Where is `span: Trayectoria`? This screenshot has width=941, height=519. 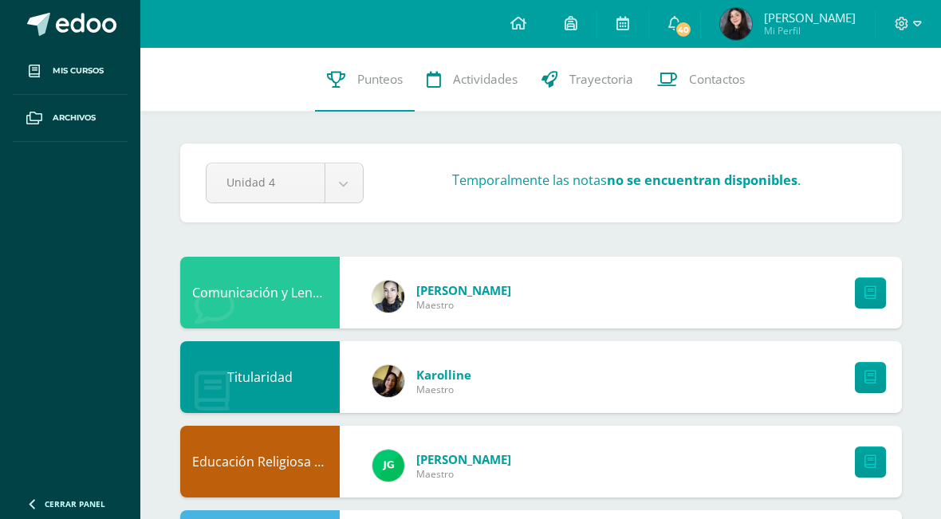
span: Trayectoria is located at coordinates (601, 79).